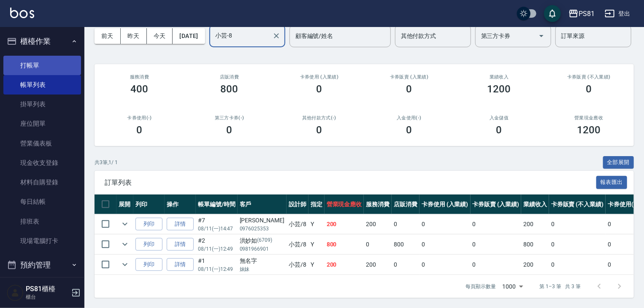 The height and width of the screenshot is (308, 644). What do you see at coordinates (47, 297) in the screenshot?
I see `p: 櫃台` at bounding box center [47, 297].